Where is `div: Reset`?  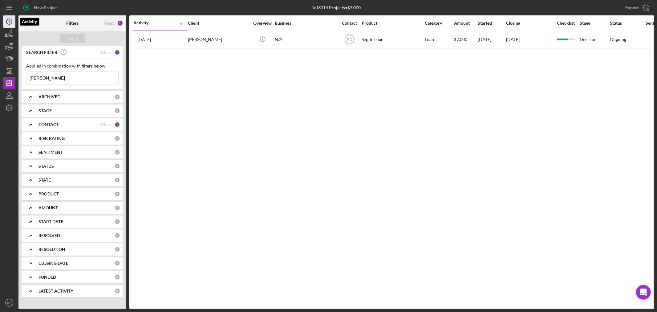 div: Reset is located at coordinates (109, 23).